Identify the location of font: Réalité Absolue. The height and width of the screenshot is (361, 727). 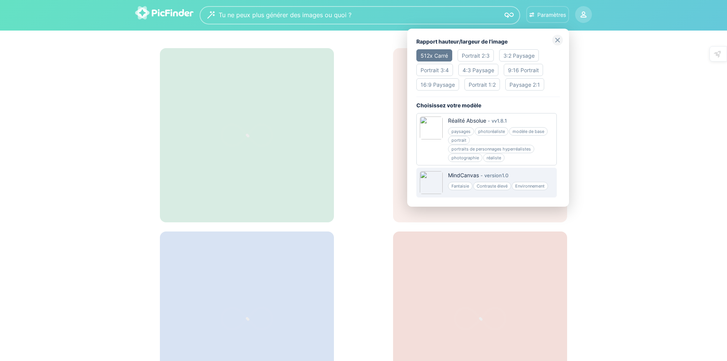
(467, 120).